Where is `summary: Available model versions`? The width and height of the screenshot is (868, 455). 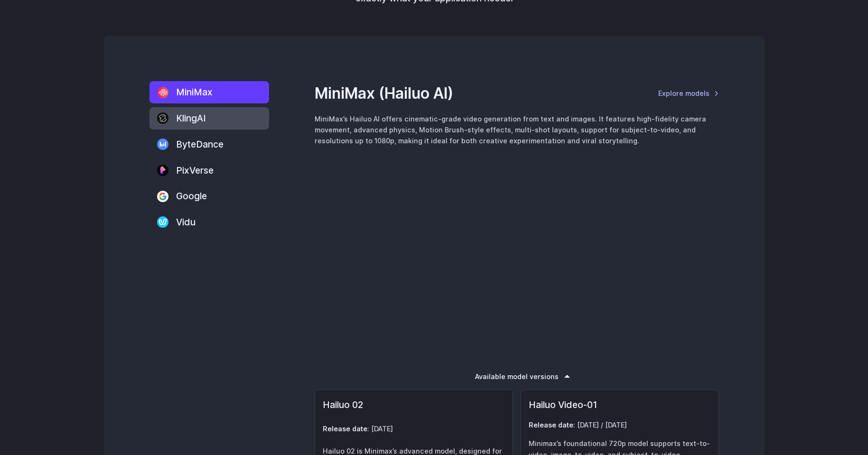 summary: Available model versions is located at coordinates (517, 377).